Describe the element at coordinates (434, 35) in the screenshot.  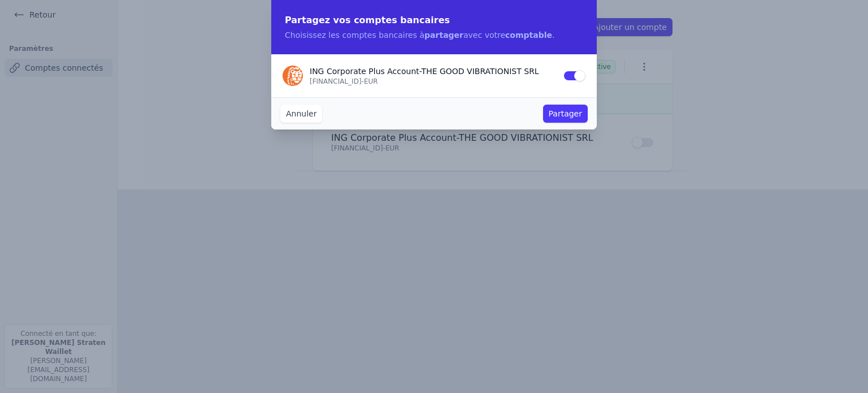
I see `p: Choisissez les comptes bancaires à avec votre .` at that location.